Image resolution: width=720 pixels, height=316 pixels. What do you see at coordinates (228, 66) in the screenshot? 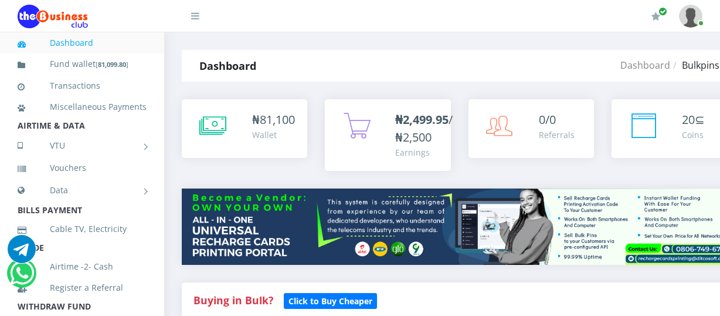
I see `strong: Dashboard` at bounding box center [228, 66].